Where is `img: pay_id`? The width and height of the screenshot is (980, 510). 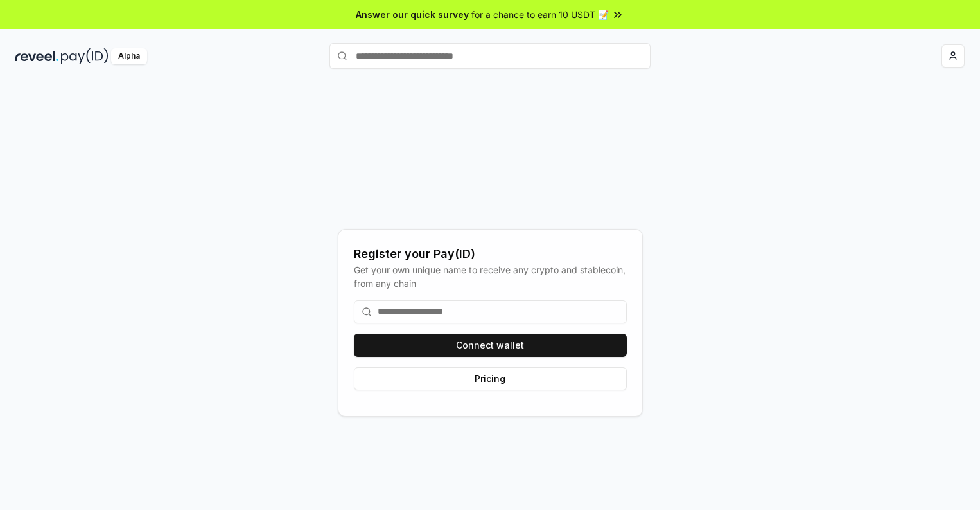 img: pay_id is located at coordinates (85, 56).